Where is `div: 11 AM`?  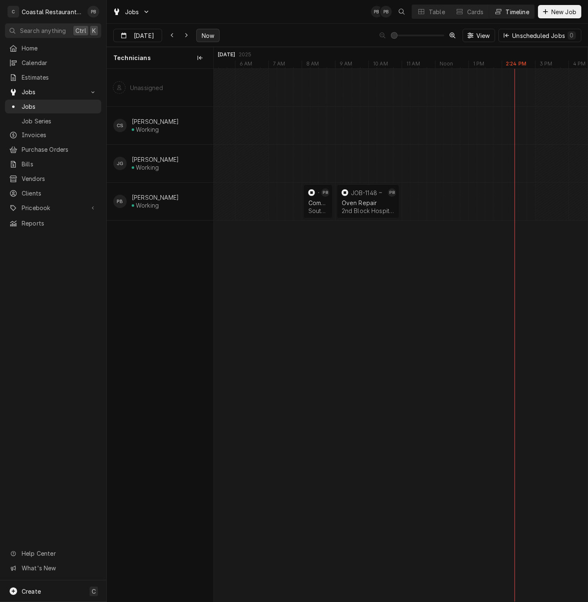
div: 11 AM is located at coordinates (413, 65).